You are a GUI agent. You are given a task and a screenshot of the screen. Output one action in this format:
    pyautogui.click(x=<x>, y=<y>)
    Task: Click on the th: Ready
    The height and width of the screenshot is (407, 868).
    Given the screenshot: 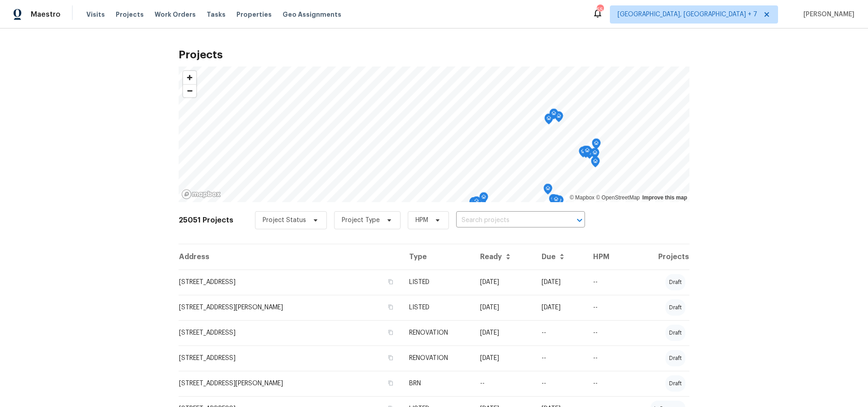 What is the action you would take?
    pyautogui.click(x=503, y=257)
    